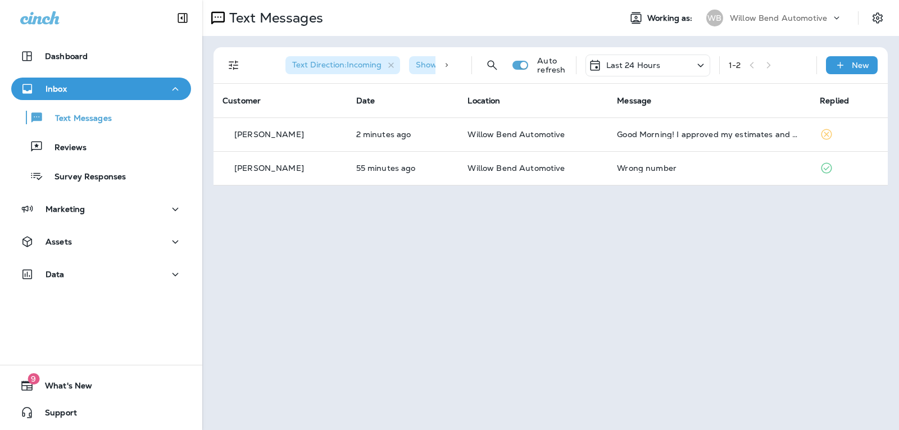  Describe the element at coordinates (484, 101) in the screenshot. I see `span: Location` at that location.